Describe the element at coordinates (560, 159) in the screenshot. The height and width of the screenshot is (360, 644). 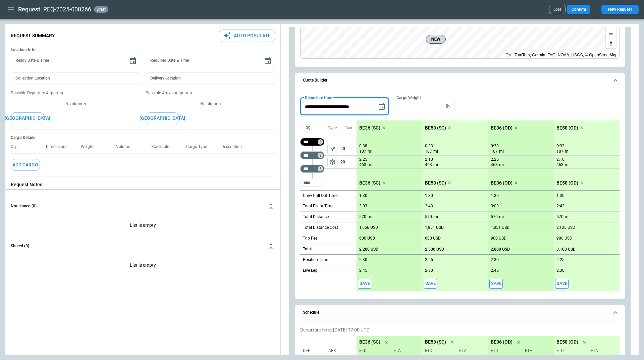
I see `p: 2:10` at that location.